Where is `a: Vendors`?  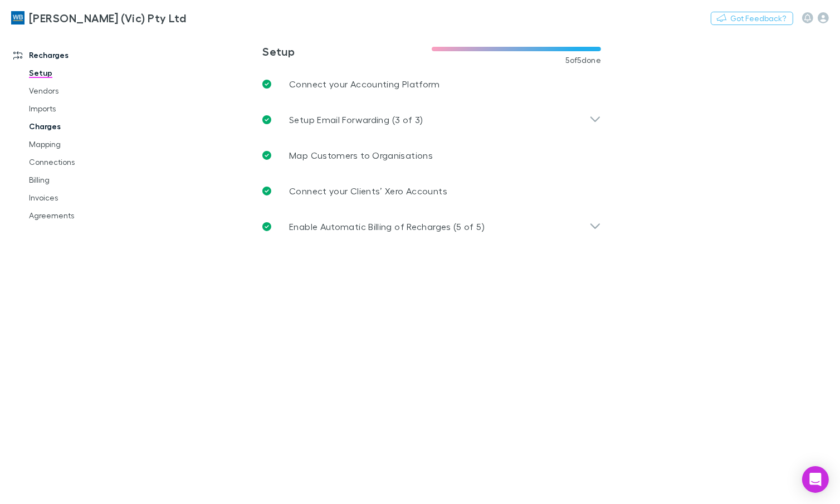
a: Vendors is located at coordinates (82, 91).